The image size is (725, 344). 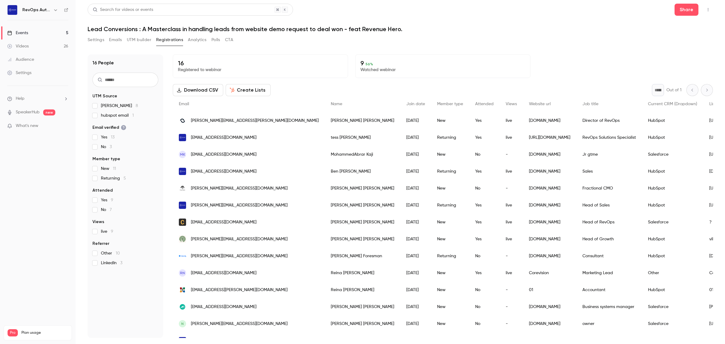 I want to click on span: Job title, so click(x=590, y=104).